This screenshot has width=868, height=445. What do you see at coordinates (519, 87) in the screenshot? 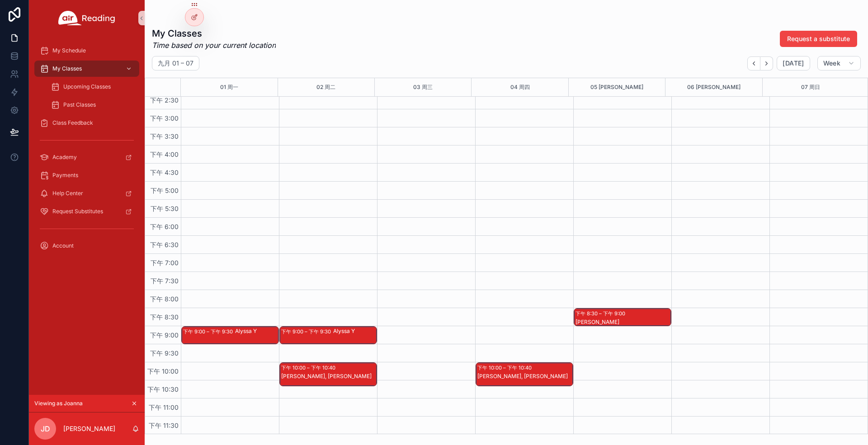
I see `button: 04 周四` at bounding box center [519, 87].